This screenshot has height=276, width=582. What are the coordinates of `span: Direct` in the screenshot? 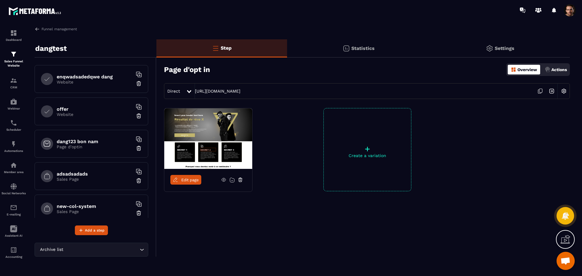 It's located at (174, 91).